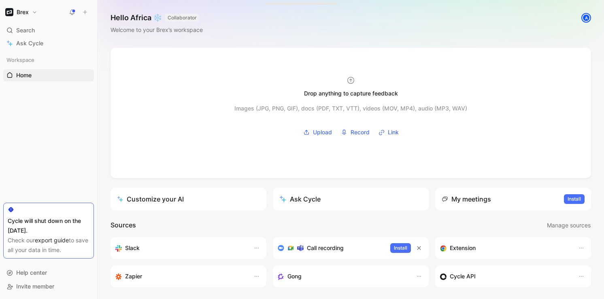 The height and width of the screenshot is (299, 604). What do you see at coordinates (20, 60) in the screenshot?
I see `span: Workspace` at bounding box center [20, 60].